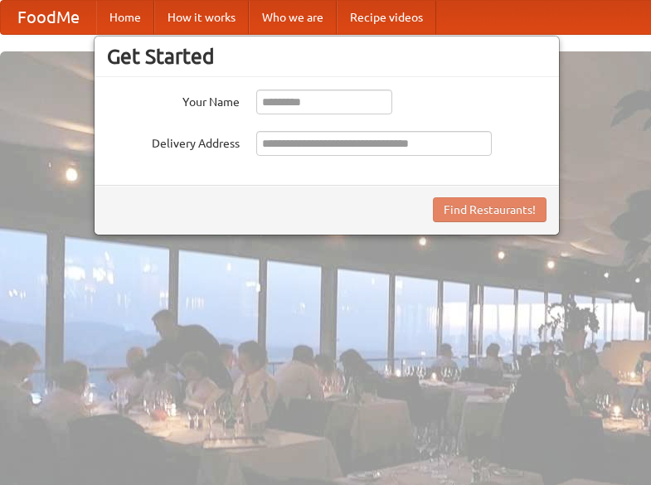  Describe the element at coordinates (173, 141) in the screenshot. I see `label: Delivery Address` at that location.